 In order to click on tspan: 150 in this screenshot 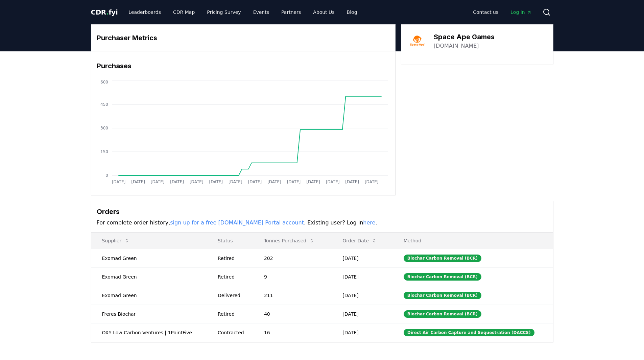, I will do `click(104, 152)`.